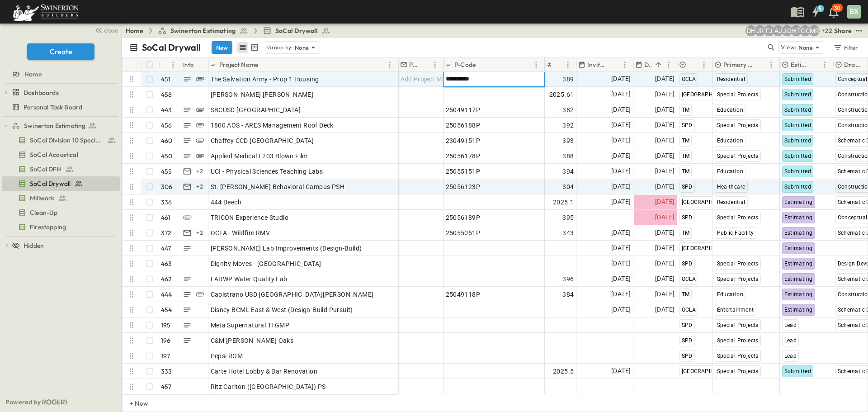 The image size is (868, 412). Describe the element at coordinates (302, 47) in the screenshot. I see `p: None` at that location.